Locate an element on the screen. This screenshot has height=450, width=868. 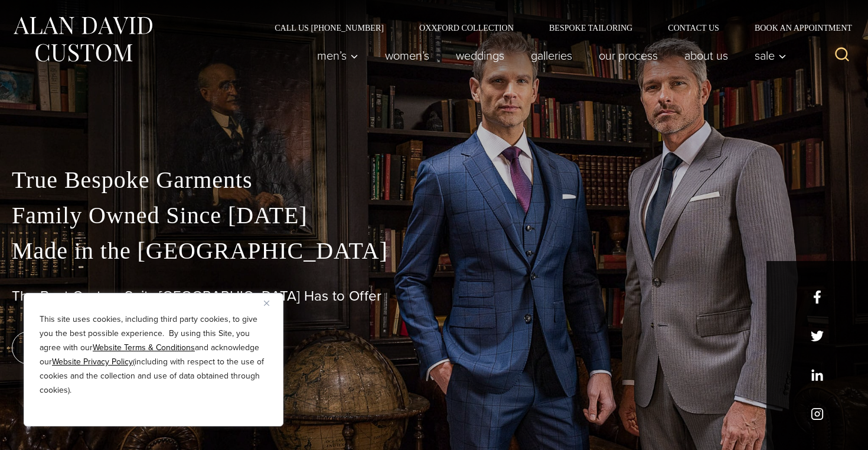
a: Galleries is located at coordinates (551, 55).